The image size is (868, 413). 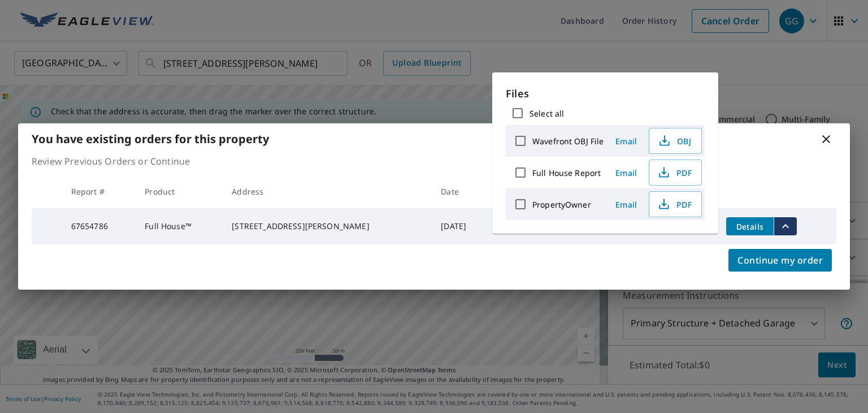 What do you see at coordinates (99, 226) in the screenshot?
I see `td: 67654786` at bounding box center [99, 226].